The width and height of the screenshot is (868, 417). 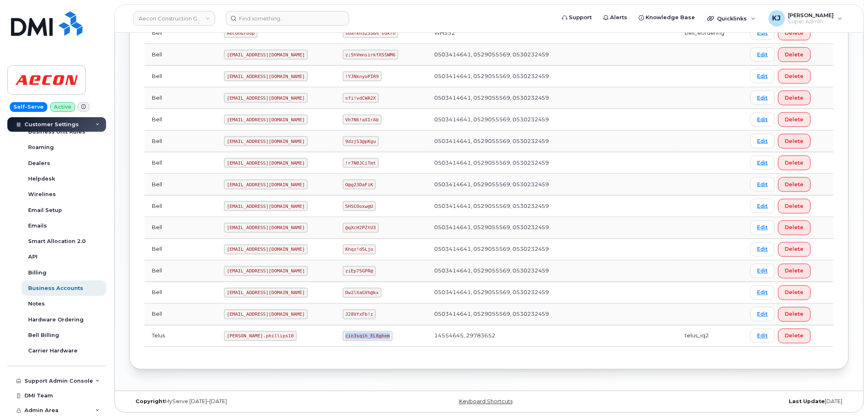 I want to click on div: Quicklinks, so click(x=732, y=18).